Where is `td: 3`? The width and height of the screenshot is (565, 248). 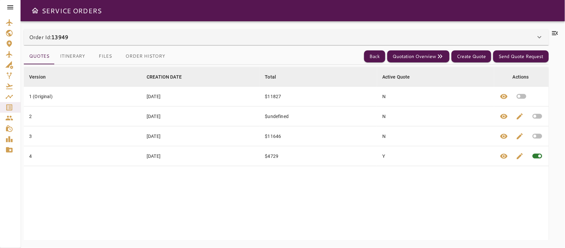 td: 3 is located at coordinates (82, 136).